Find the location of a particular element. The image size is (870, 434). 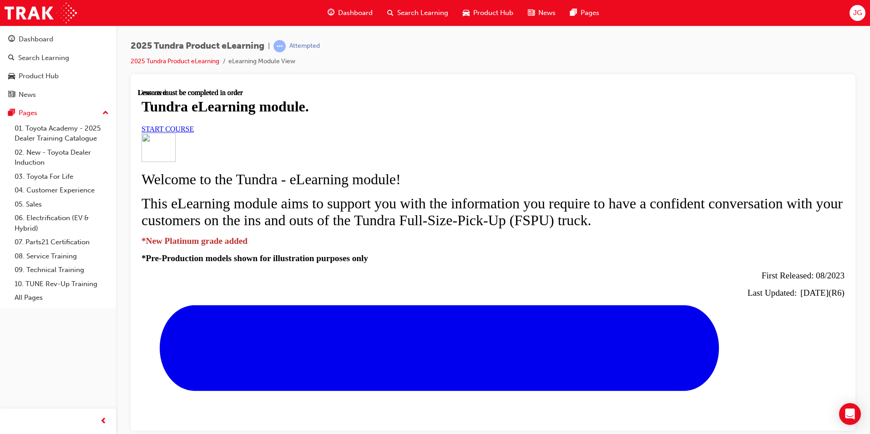

a: 03. Toyota For Life is located at coordinates (61, 177).